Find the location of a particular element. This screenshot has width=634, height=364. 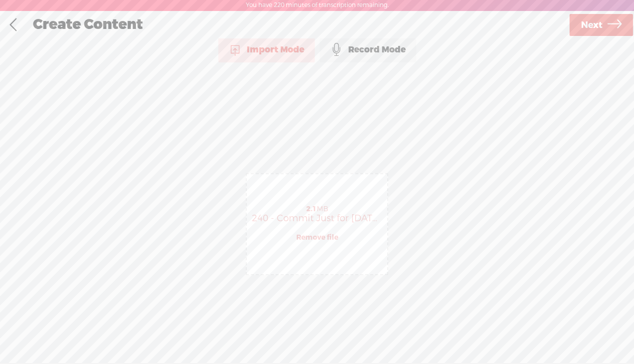

a: Remove file is located at coordinates (317, 237).